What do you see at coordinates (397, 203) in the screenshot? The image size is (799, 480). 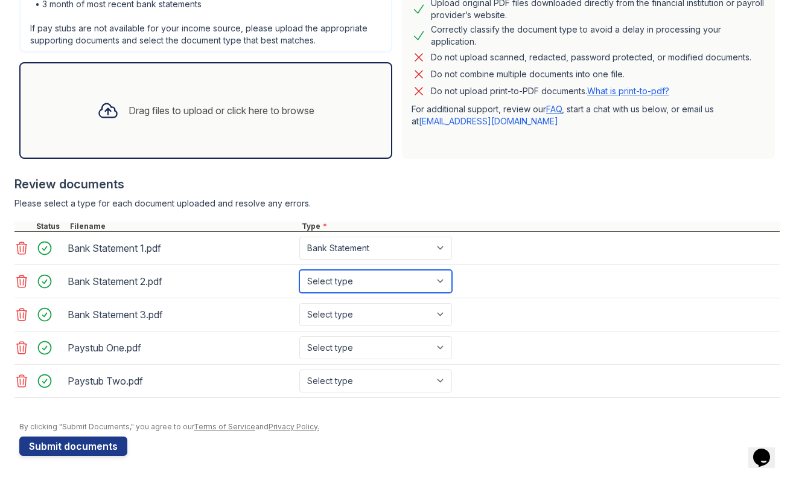 I see `div: Please select a type for each document uploaded and resolve any errors.` at bounding box center [397, 203].